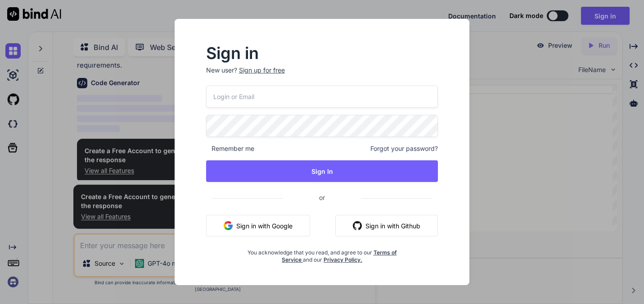  I want to click on img: github, so click(357, 226).